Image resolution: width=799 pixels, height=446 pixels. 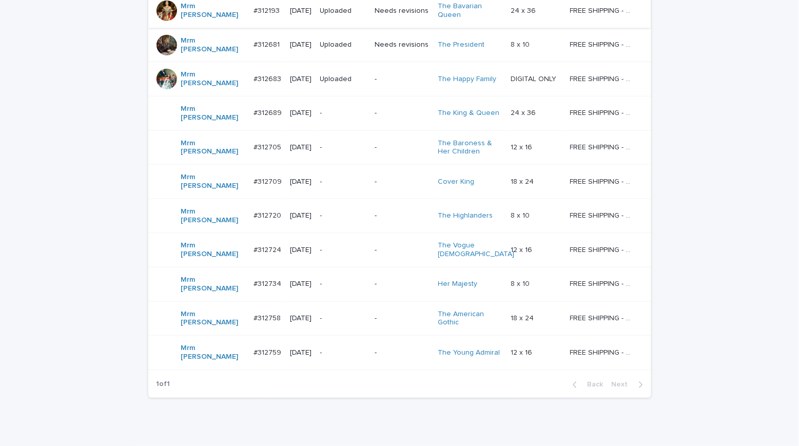 I want to click on a: The Baroness & Her Children, so click(x=470, y=148).